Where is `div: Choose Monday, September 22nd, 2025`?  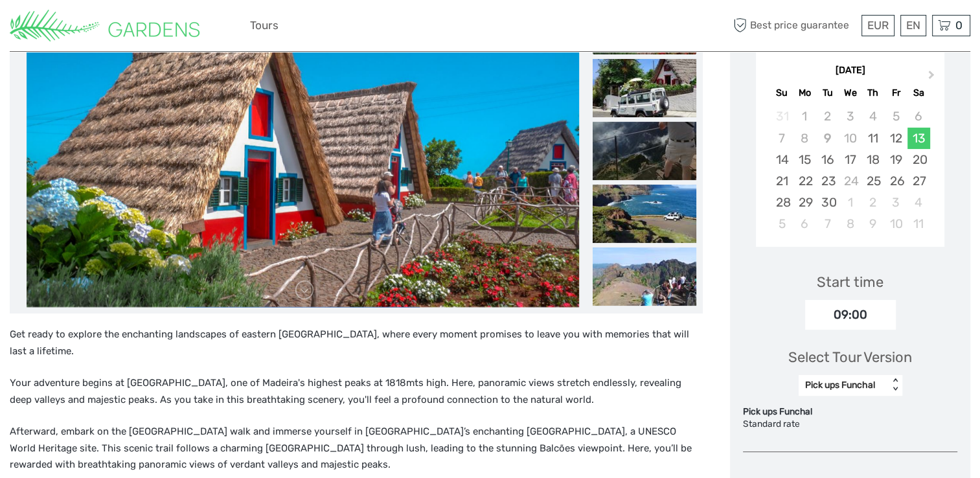
div: Choose Monday, September 22nd, 2025 is located at coordinates (805, 180).